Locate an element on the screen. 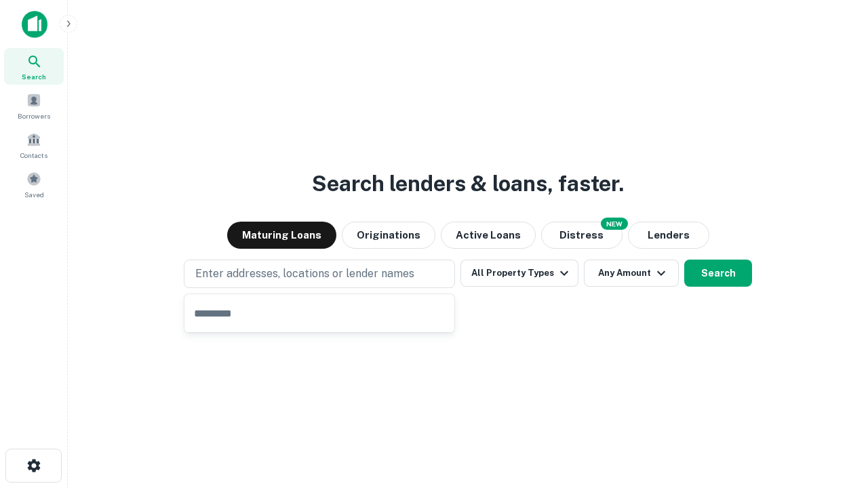 The width and height of the screenshot is (868, 488). button: Any Amount is located at coordinates (631, 274).